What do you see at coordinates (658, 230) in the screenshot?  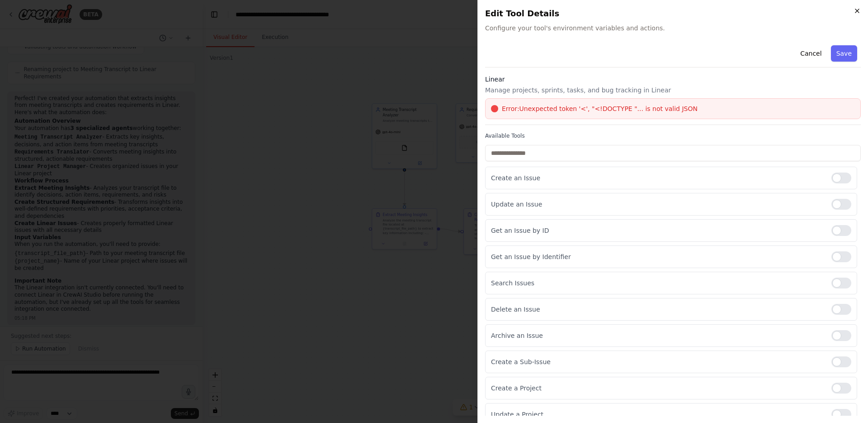 I see `p: Get an Issue by ID` at bounding box center [658, 230].